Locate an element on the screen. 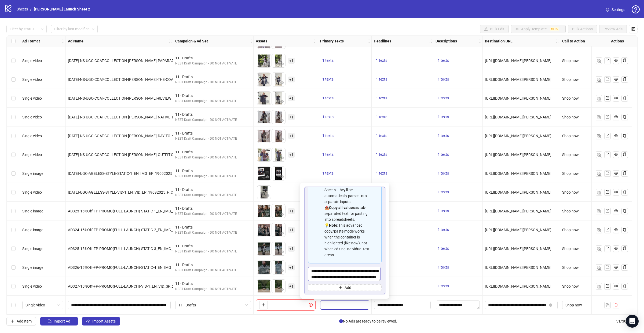  span: setting is located at coordinates (607, 10).